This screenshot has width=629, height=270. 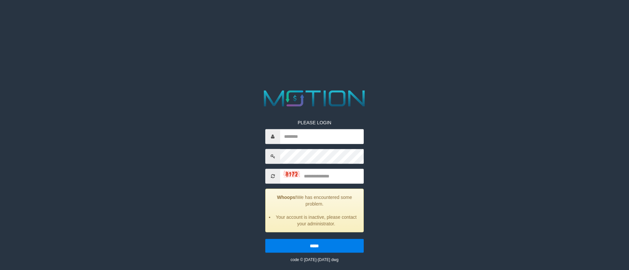 What do you see at coordinates (287, 197) in the screenshot?
I see `strong: Whoops!` at bounding box center [287, 197].